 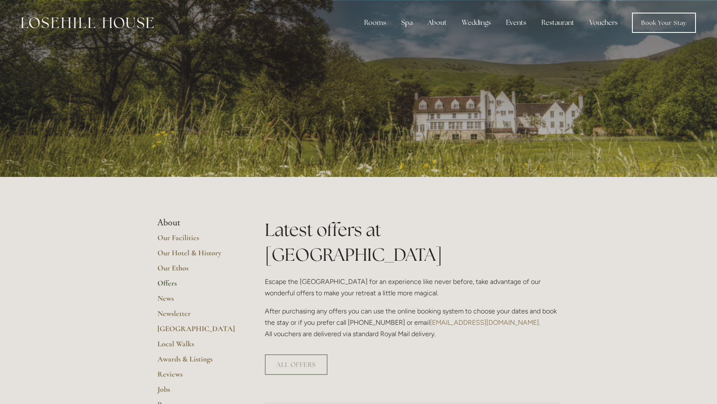 What do you see at coordinates (197, 255) in the screenshot?
I see `a: Our Hotel & History` at bounding box center [197, 255].